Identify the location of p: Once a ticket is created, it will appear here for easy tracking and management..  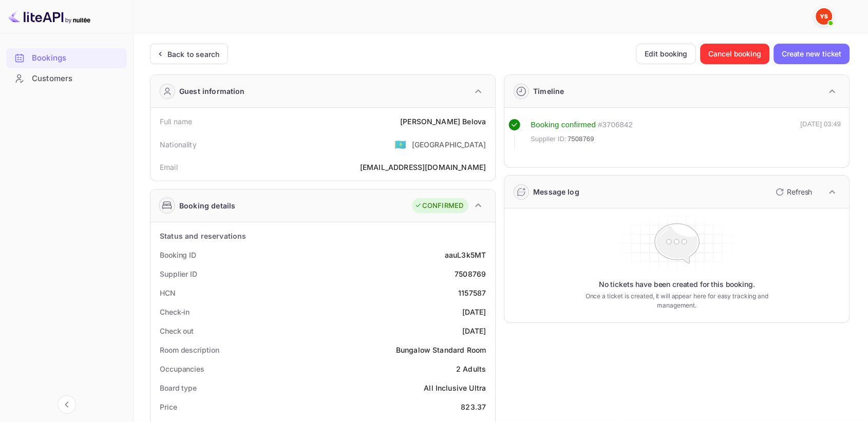
(676, 301).